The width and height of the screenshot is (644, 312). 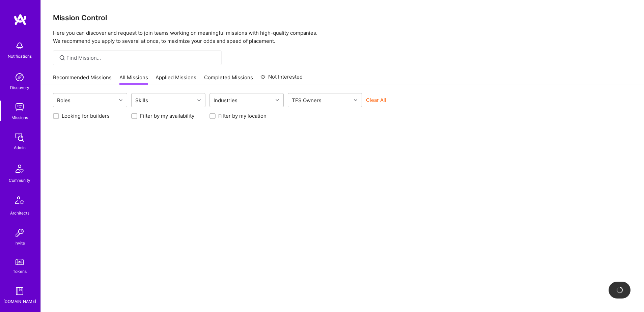 I want to click on div: TFS Owners, so click(x=306, y=100).